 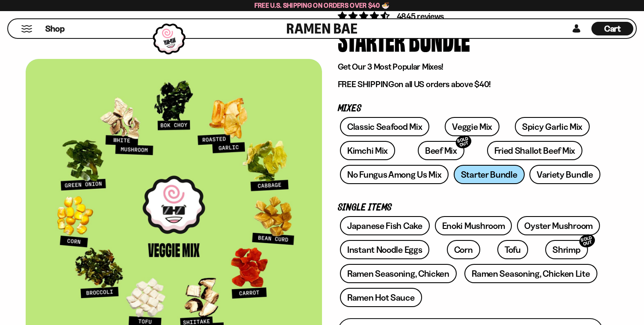 I want to click on a: No Fungus Among Us Mix, so click(x=395, y=174).